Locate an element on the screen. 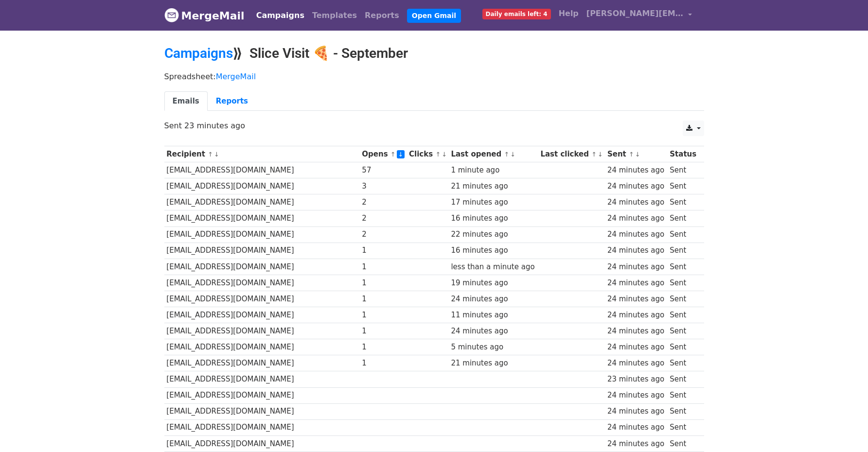  div: less than a minute ago is located at coordinates (493, 267).